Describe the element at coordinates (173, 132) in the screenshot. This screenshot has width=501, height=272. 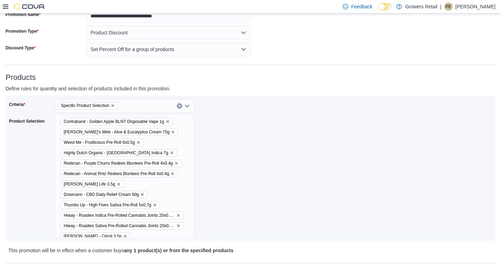
I see `button: Remove Charlotte's Web - Aloe & Eucalyptus Cream 75g from selection in this group` at that location.